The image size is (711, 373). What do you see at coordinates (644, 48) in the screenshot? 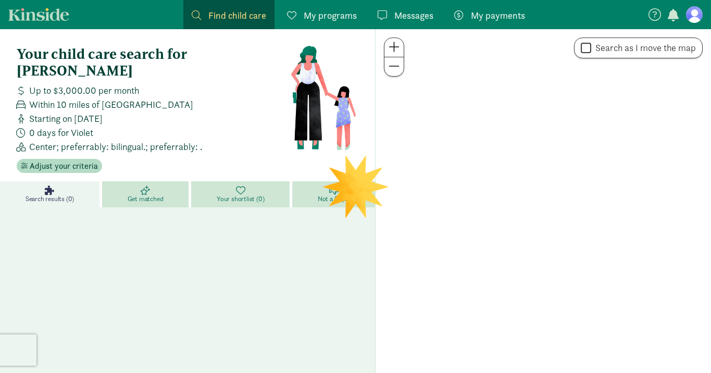
I see `label: Search as I move the map` at bounding box center [644, 48].